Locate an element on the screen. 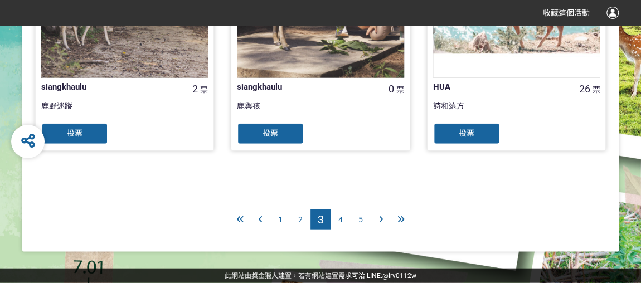 The width and height of the screenshot is (641, 283). div: 鹿野迷蹤 is located at coordinates (125, 111).